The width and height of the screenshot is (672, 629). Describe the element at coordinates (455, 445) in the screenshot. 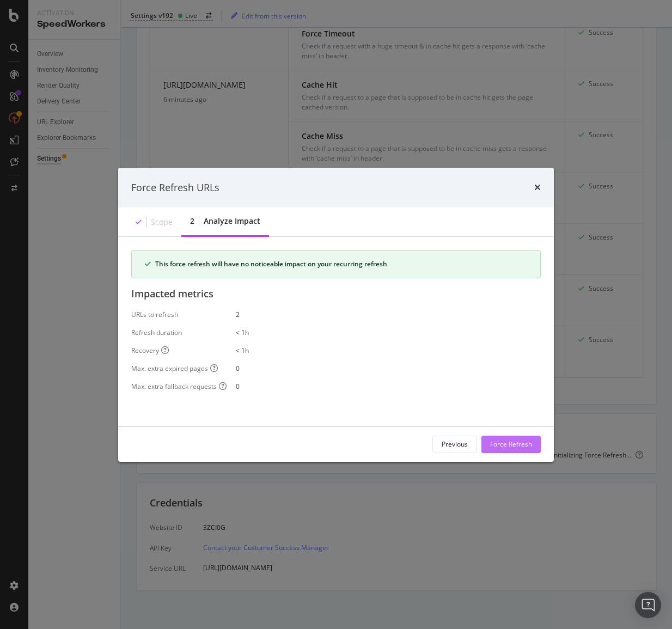

I see `button: Previous` at that location.